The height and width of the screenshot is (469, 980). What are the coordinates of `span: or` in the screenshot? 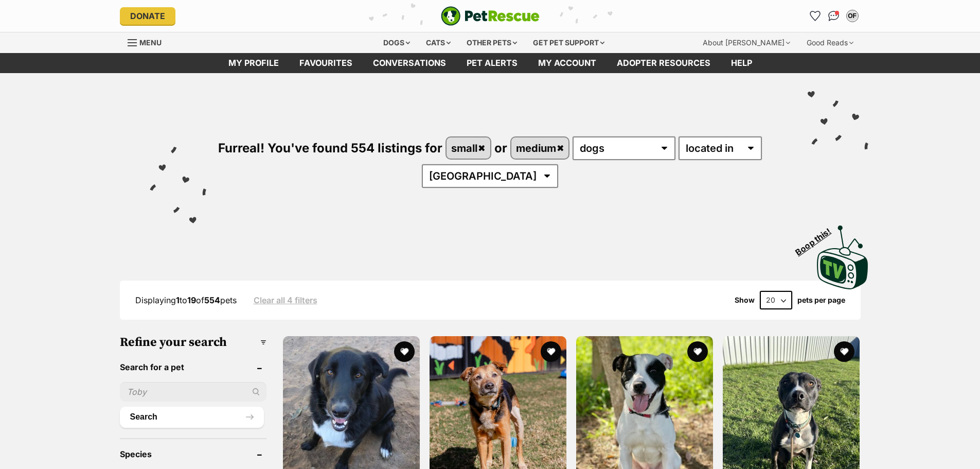 It's located at (501, 148).